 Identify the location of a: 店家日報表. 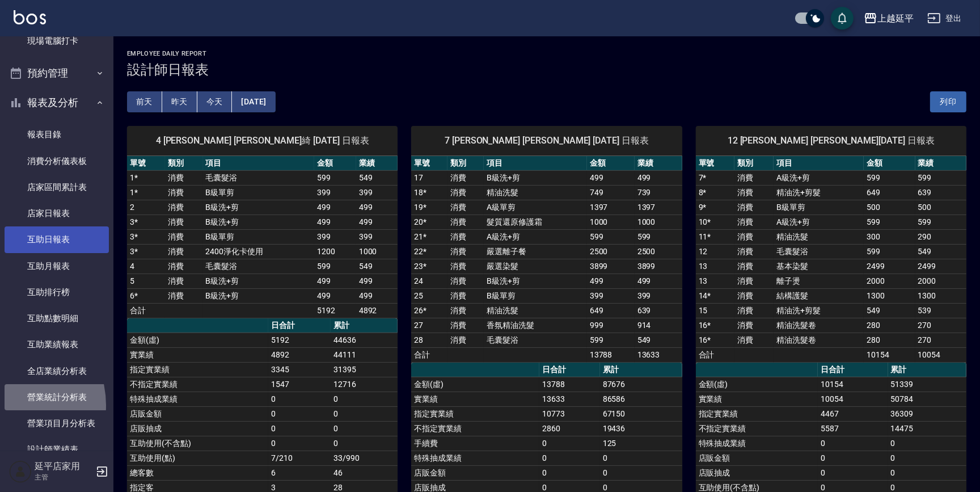
(57, 213).